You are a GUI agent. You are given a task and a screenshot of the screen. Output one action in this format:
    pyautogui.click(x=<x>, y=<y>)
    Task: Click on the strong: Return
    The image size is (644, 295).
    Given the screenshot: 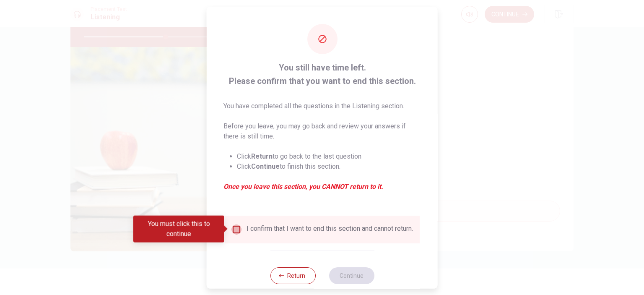 What is the action you would take?
    pyautogui.click(x=261, y=156)
    